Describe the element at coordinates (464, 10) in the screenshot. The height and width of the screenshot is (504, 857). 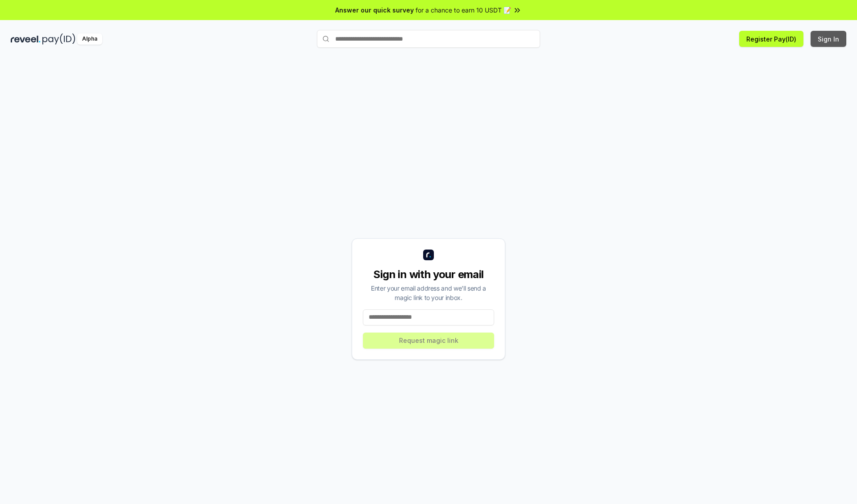
I see `span: for a chance to earn 10 USDT 📝` at that location.